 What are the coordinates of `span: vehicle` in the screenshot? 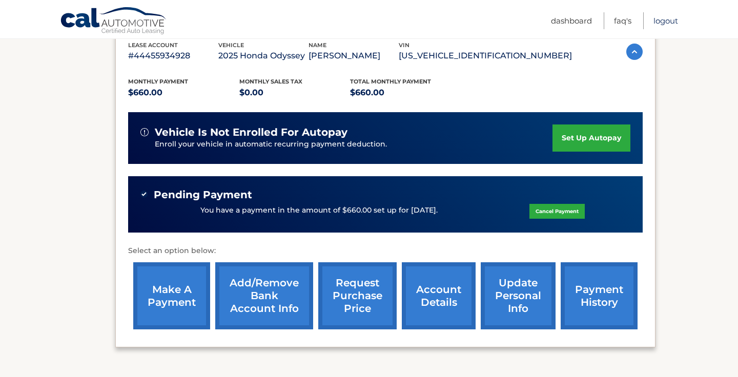 It's located at (231, 45).